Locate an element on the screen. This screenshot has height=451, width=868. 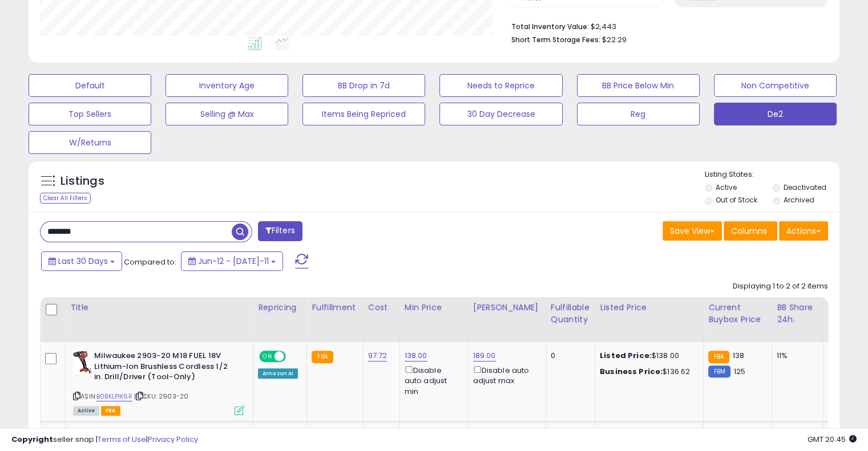
div: seller snap | | is located at coordinates (104, 440).